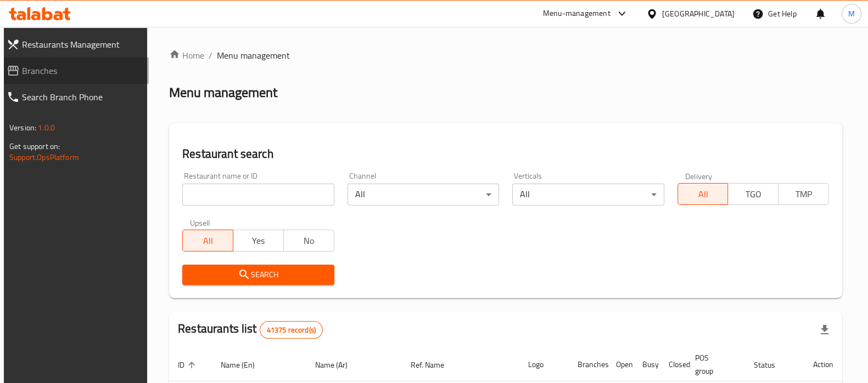  What do you see at coordinates (309, 241) in the screenshot?
I see `span: No` at bounding box center [309, 241].